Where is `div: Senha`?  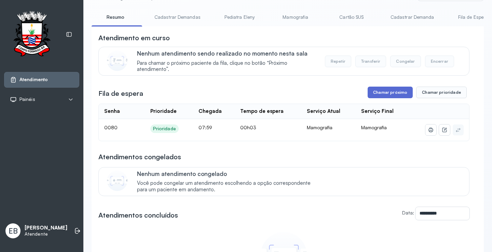 div: Senha is located at coordinates (112, 111).